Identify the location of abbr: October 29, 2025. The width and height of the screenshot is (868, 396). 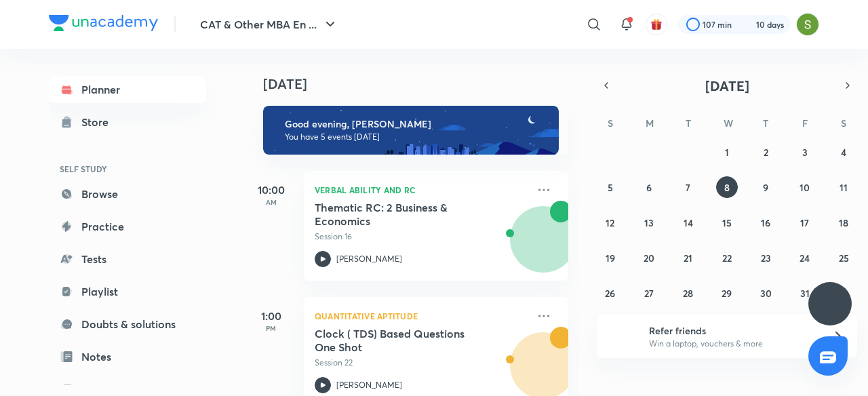
(727, 293).